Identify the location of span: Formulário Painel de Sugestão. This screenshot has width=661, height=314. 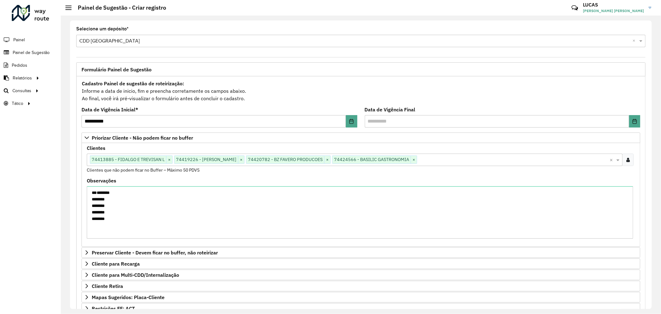
(117, 69).